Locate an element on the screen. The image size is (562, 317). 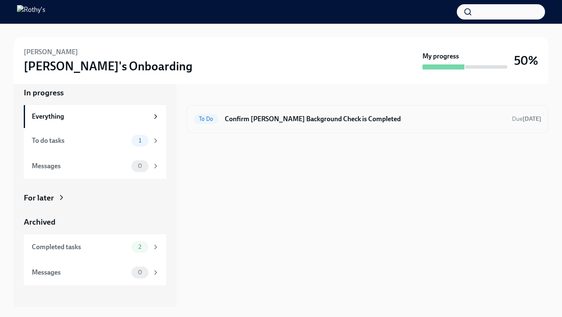
a: Completed tasks2 is located at coordinates (95, 247).